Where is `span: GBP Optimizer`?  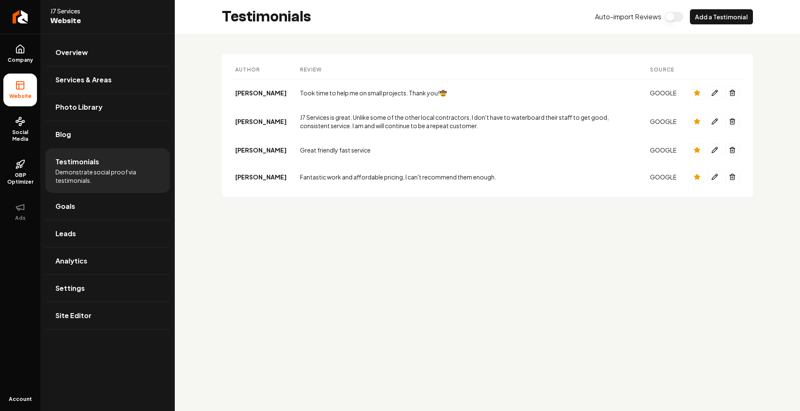
span: GBP Optimizer is located at coordinates (20, 179).